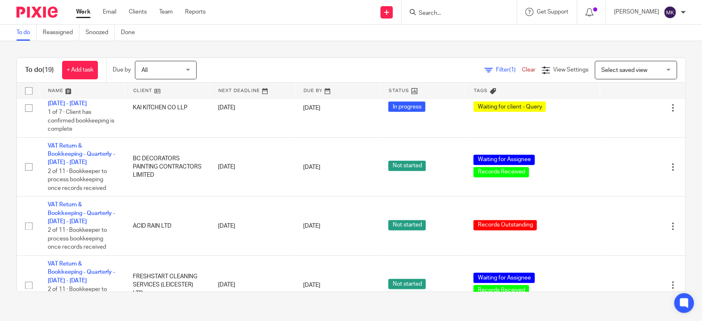  What do you see at coordinates (167, 167) in the screenshot?
I see `td: BC DECORATORS PAINTING CONTRACTORS LIMITED` at bounding box center [167, 167].